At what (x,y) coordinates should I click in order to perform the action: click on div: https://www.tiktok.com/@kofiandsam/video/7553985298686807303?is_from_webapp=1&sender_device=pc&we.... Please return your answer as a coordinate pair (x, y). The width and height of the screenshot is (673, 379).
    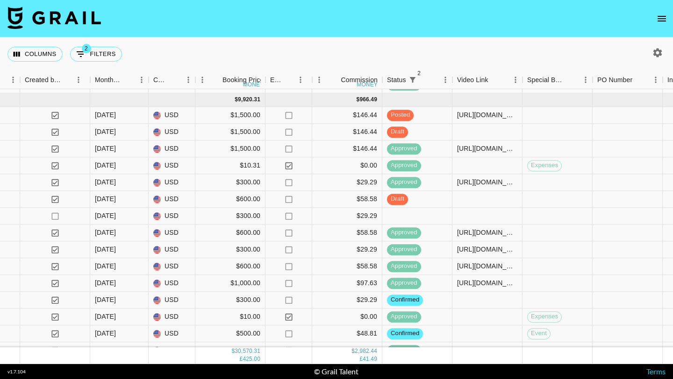
    Looking at the image, I should click on (487, 283).